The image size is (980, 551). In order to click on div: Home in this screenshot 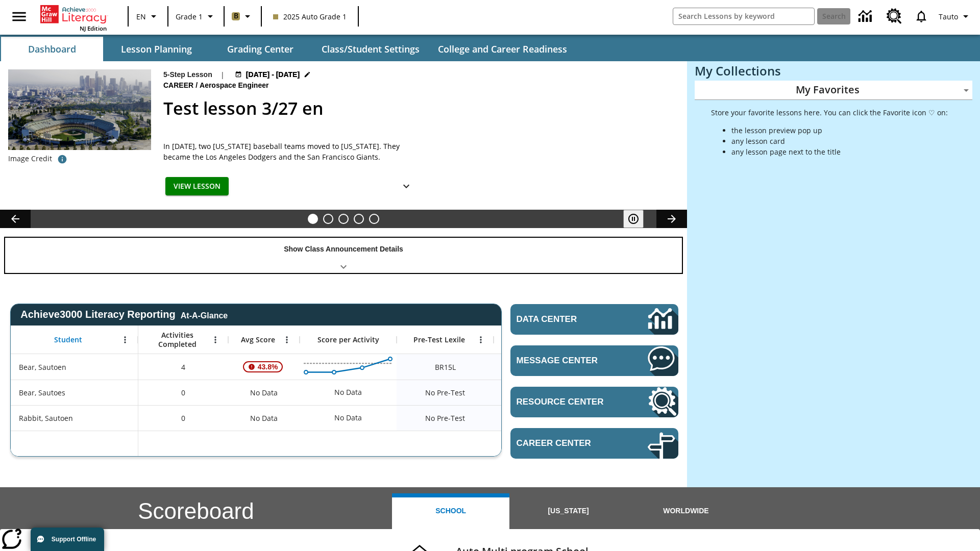, I will do `click(74, 17)`.